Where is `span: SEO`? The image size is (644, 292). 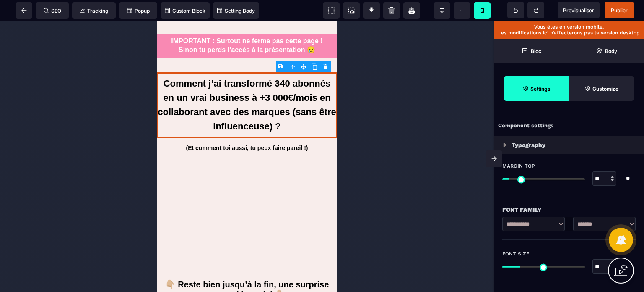
span: SEO is located at coordinates (52, 10).